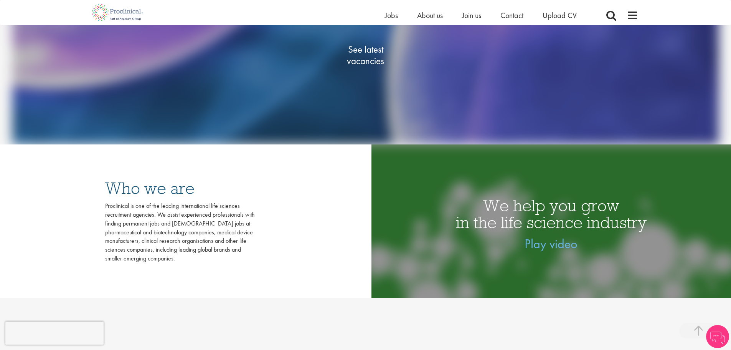 The width and height of the screenshot is (731, 350). What do you see at coordinates (559, 15) in the screenshot?
I see `span: Upload CV` at bounding box center [559, 15].